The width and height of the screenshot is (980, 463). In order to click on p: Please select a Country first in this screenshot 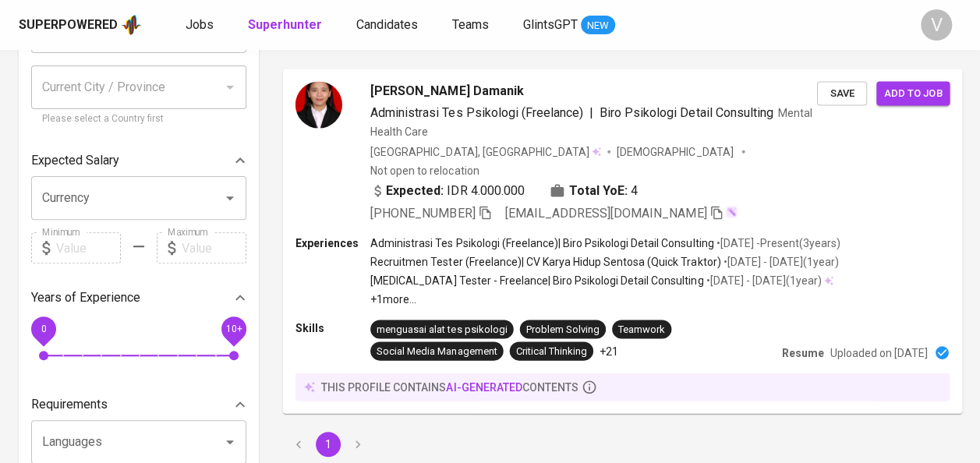, I will do `click(139, 120)`.